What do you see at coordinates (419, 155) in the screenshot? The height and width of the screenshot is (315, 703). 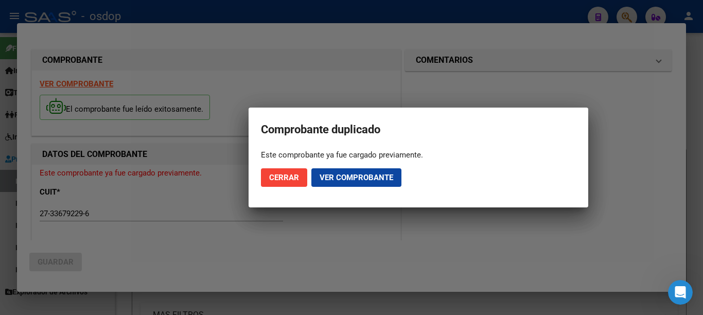 I see `div: Este comprobante ya fue cargado previamente.` at bounding box center [419, 155].